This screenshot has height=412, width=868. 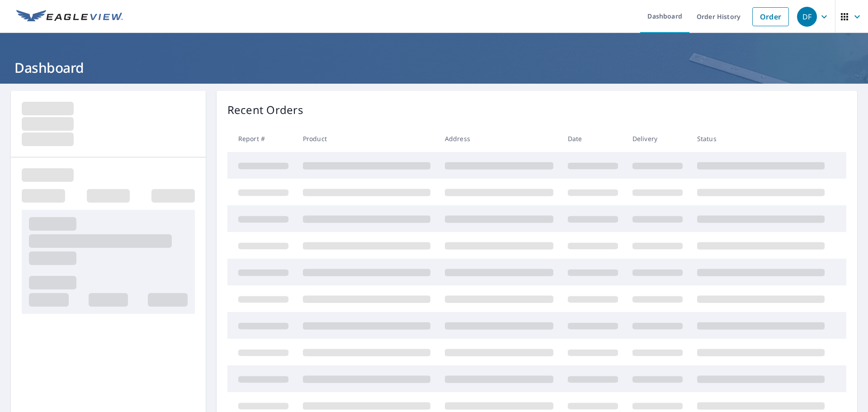 I want to click on th: Date, so click(x=592, y=138).